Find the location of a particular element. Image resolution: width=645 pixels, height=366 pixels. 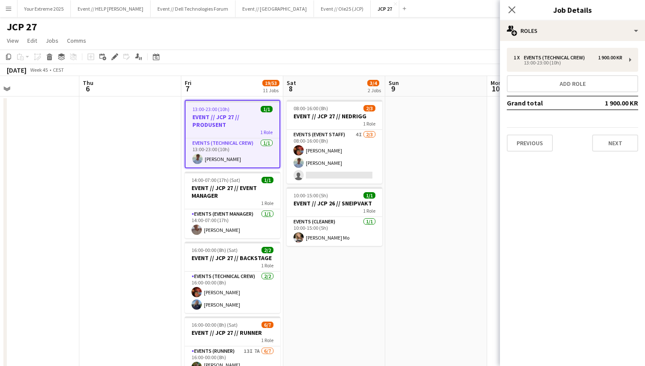

div: Events (Technical Crew) is located at coordinates (556, 58).